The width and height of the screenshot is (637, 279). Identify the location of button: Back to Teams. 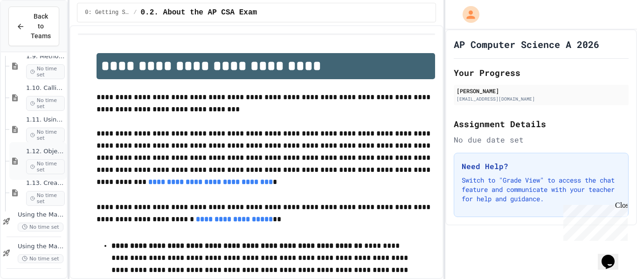
(34, 26).